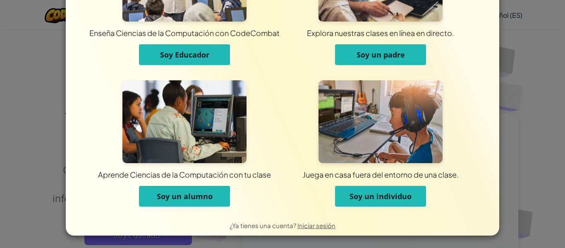 This screenshot has width=565, height=248. Describe the element at coordinates (381, 55) in the screenshot. I see `font: Soy un padre` at that location.